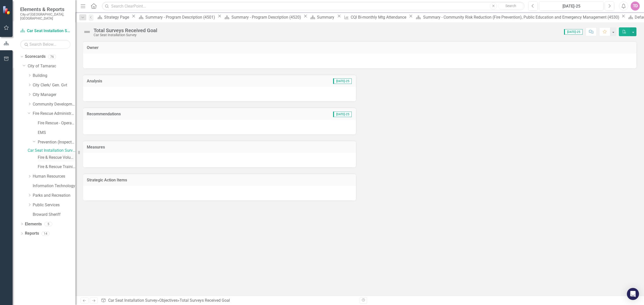 The image size is (644, 305). Describe the element at coordinates (56, 167) in the screenshot. I see `a: Fire & Rescue Training` at that location.